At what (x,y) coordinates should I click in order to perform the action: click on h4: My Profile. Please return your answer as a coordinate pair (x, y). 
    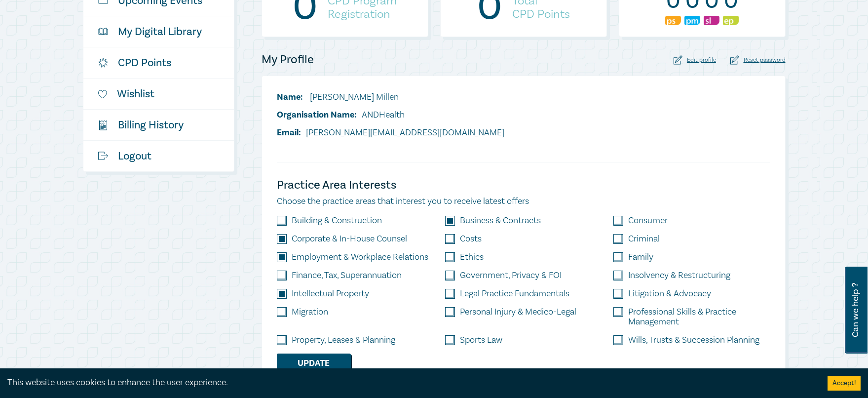
    Looking at the image, I should click on (288, 60).